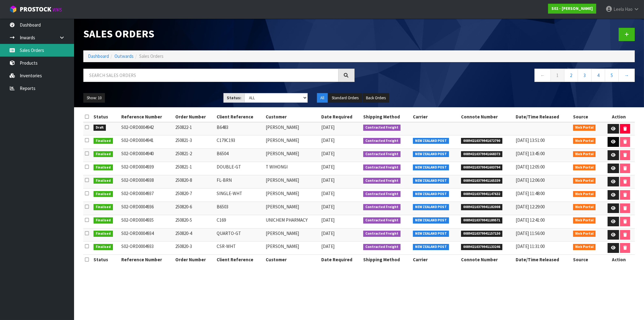  Describe the element at coordinates (598, 75) in the screenshot. I see `a: 4` at that location.